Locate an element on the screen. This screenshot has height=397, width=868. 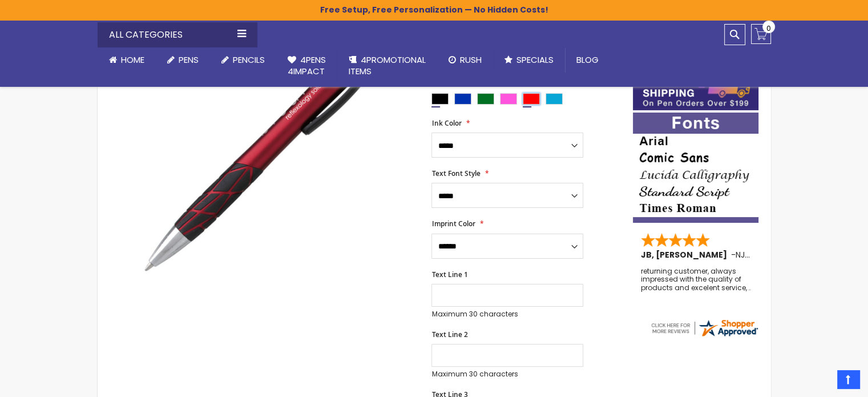
div: Turquoise is located at coordinates (554, 99).